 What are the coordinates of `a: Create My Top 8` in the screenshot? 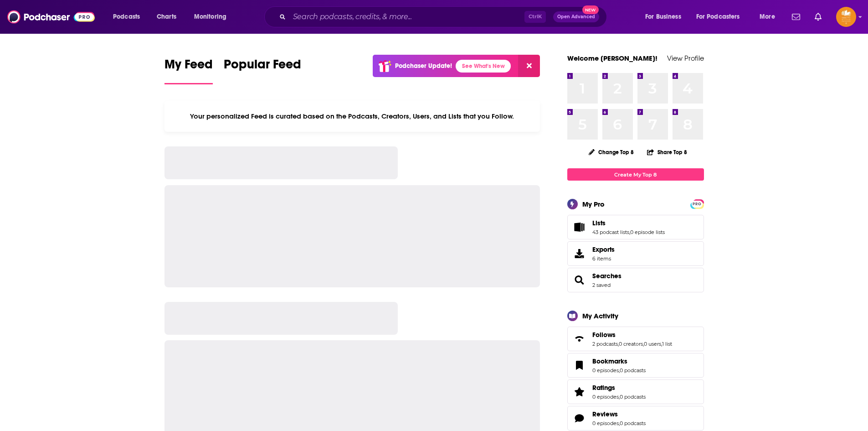 It's located at (636, 174).